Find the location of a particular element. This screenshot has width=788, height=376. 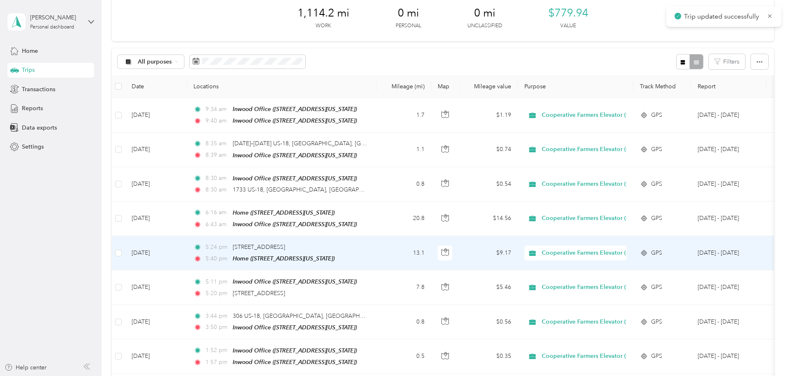

th: Mileage value is located at coordinates (489, 86).